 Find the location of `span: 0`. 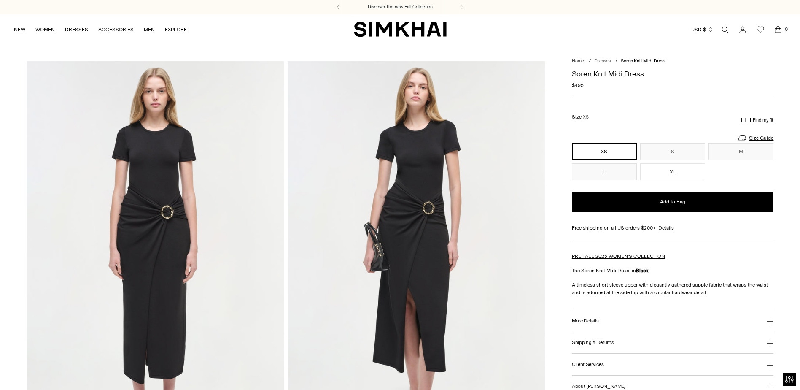

span: 0 is located at coordinates (786, 29).